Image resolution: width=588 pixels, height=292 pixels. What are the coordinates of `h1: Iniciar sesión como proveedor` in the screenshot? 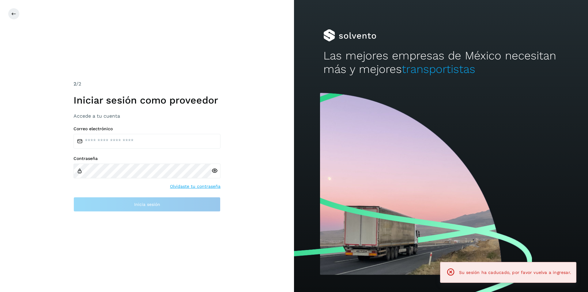 It's located at (147, 100).